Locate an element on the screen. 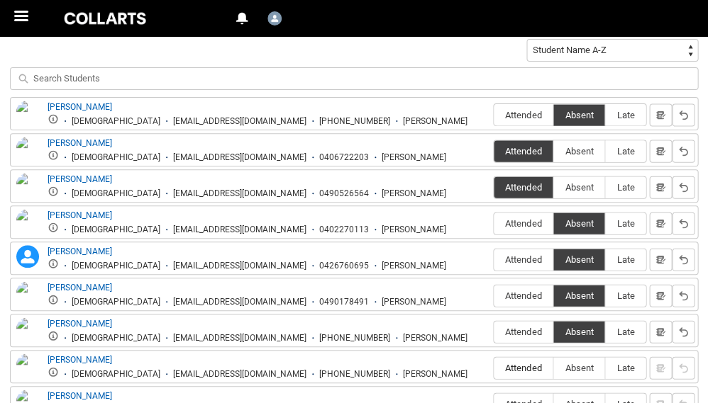 This screenshot has width=708, height=403. img: User16617361043711831951 is located at coordinates (274, 18).